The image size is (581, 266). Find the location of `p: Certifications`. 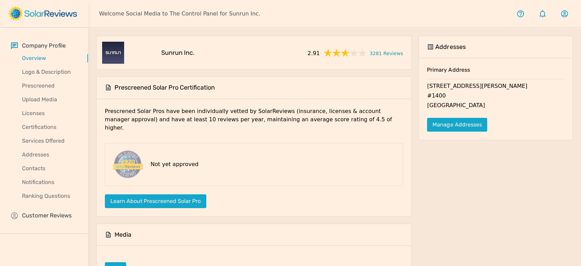

p: Certifications is located at coordinates (50, 127).